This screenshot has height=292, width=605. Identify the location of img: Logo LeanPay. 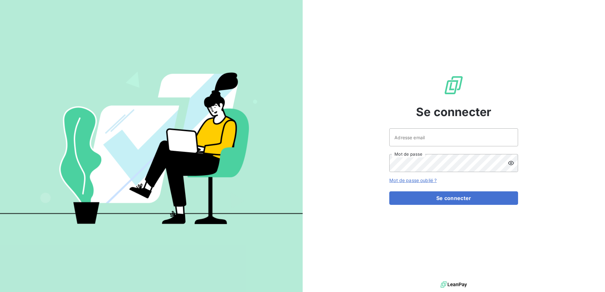
(454, 85).